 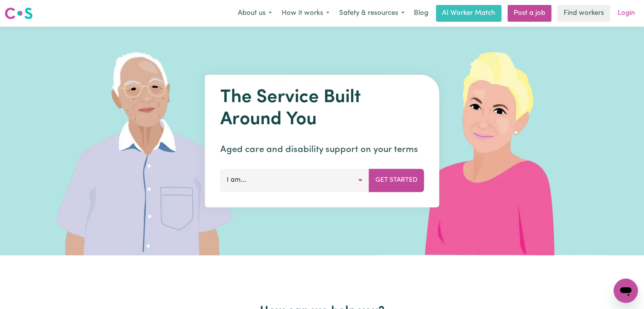 I want to click on a: Blog, so click(x=421, y=13).